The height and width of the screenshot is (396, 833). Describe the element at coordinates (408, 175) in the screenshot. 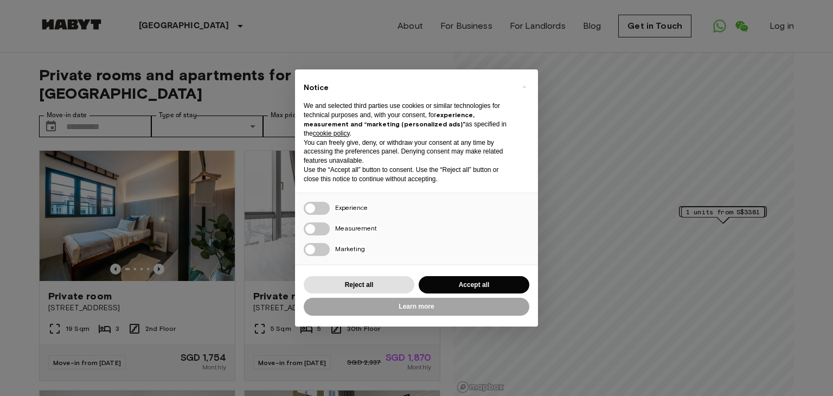

I see `p: Use the “Accept all” button to consent. Use the “Reject all” button or close this notice to conti...` at that location.